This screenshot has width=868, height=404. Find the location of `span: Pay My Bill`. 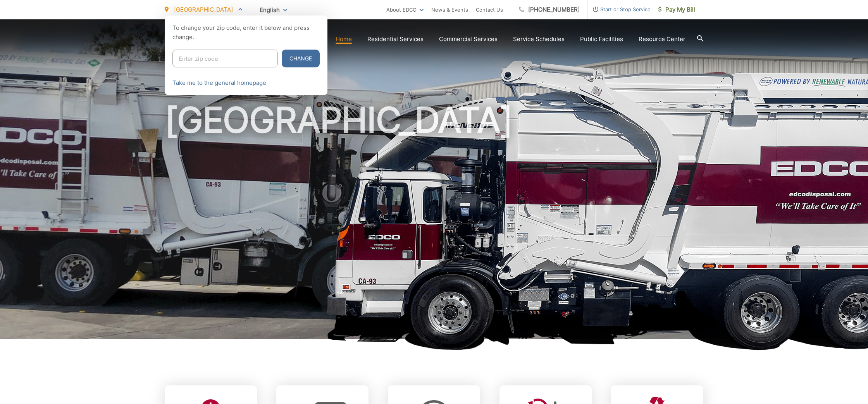

span: Pay My Bill is located at coordinates (677, 10).